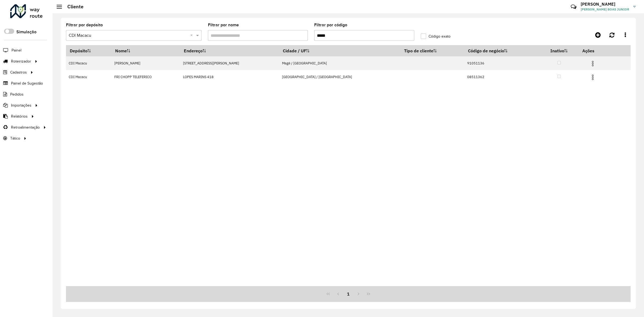 This screenshot has height=317, width=644. Describe the element at coordinates (146, 51) in the screenshot. I see `th: Nome` at that location.